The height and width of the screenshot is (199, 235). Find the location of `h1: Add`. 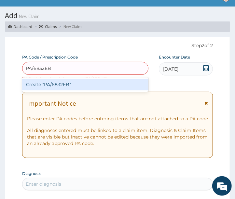

h1: Add is located at coordinates (118, 16).